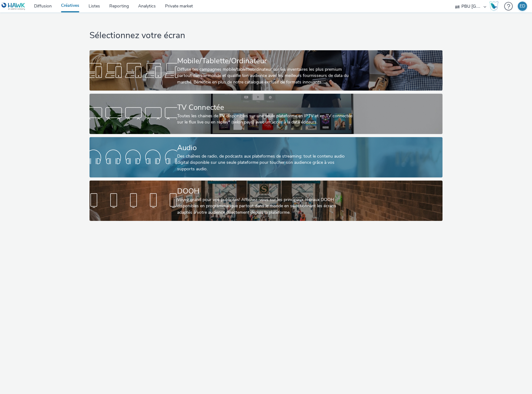 The height and width of the screenshot is (394, 532). What do you see at coordinates (266, 201) in the screenshot?
I see `a: DOOHVoyez grand pour vos publicités! Affichez-vous sur les principaux réseaux DOOH disponibles en...` at bounding box center [266, 201].